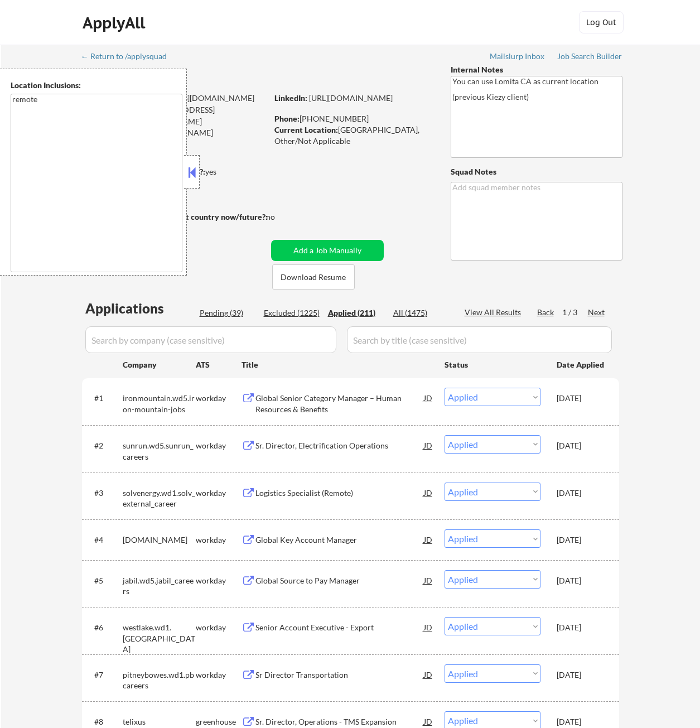 The height and width of the screenshot is (728, 700). What do you see at coordinates (340, 675) in the screenshot?
I see `div: Sr Director Transportation` at bounding box center [340, 675].